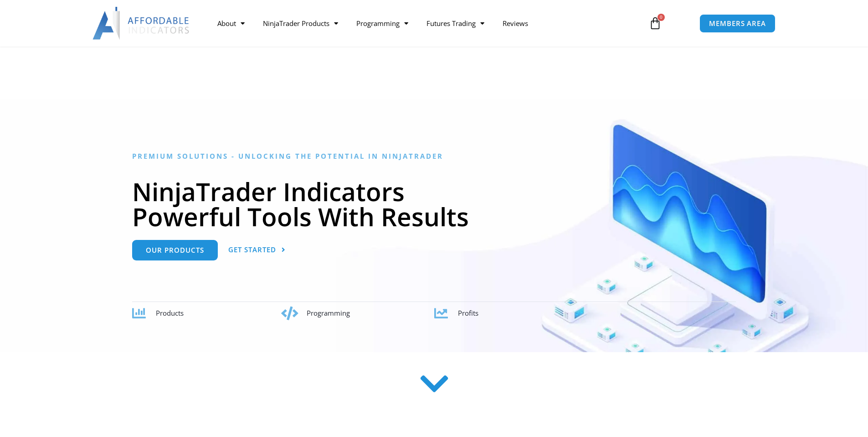  I want to click on nav: Menu, so click(423, 23).